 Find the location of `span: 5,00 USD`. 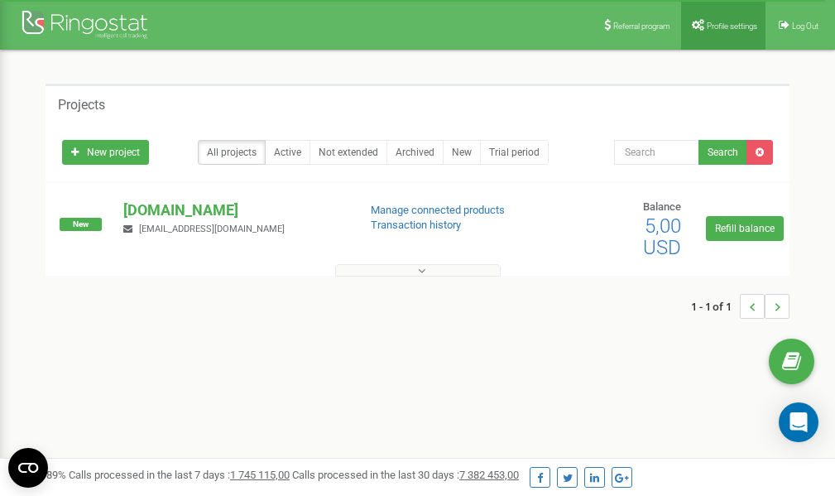

span: 5,00 USD is located at coordinates (662, 237).